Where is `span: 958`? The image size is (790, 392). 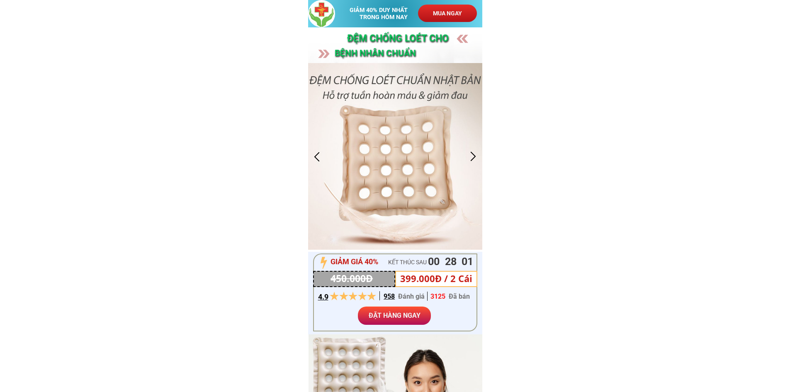 span: 958 is located at coordinates (389, 296).